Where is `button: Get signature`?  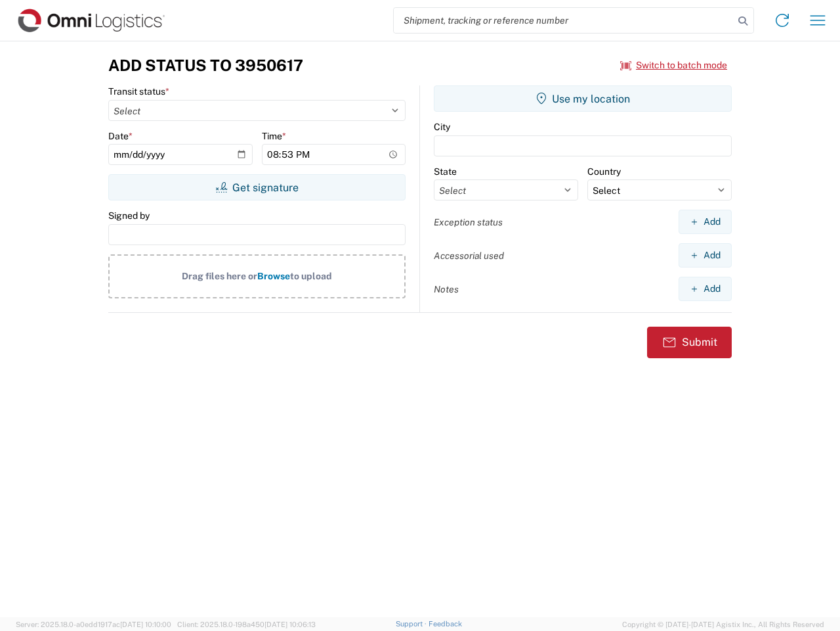 button: Get signature is located at coordinates (256, 187).